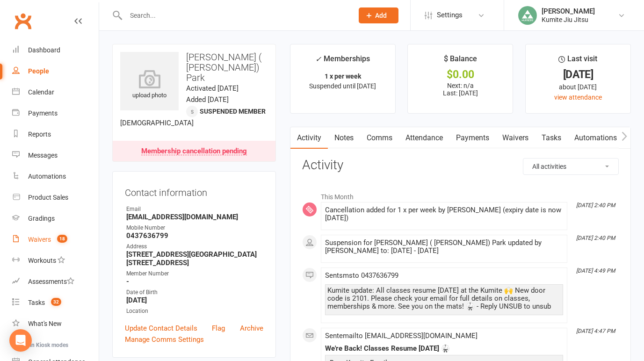 This screenshot has width=644, height=361. What do you see at coordinates (578, 98) in the screenshot?
I see `a: view attendance` at bounding box center [578, 98].